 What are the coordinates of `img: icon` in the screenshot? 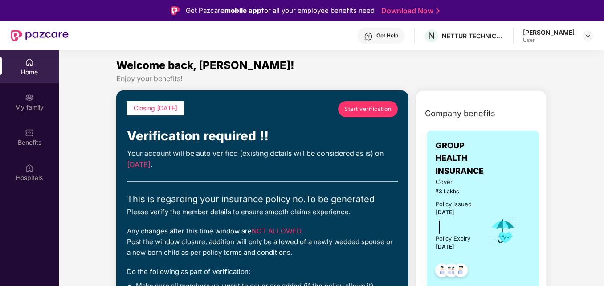 It's located at (503, 231).